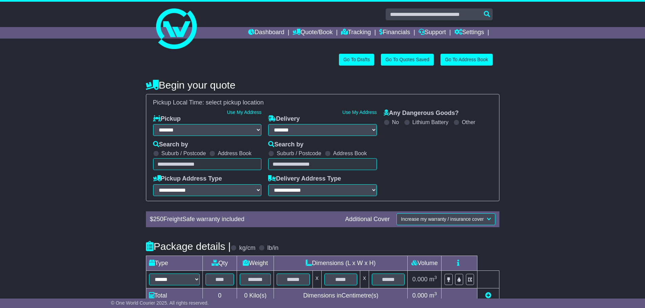  What do you see at coordinates (167, 119) in the screenshot?
I see `label: Pickup` at bounding box center [167, 119].